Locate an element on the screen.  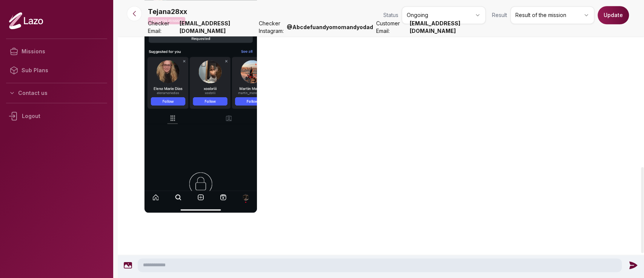
button: Contact us is located at coordinates (57, 93).